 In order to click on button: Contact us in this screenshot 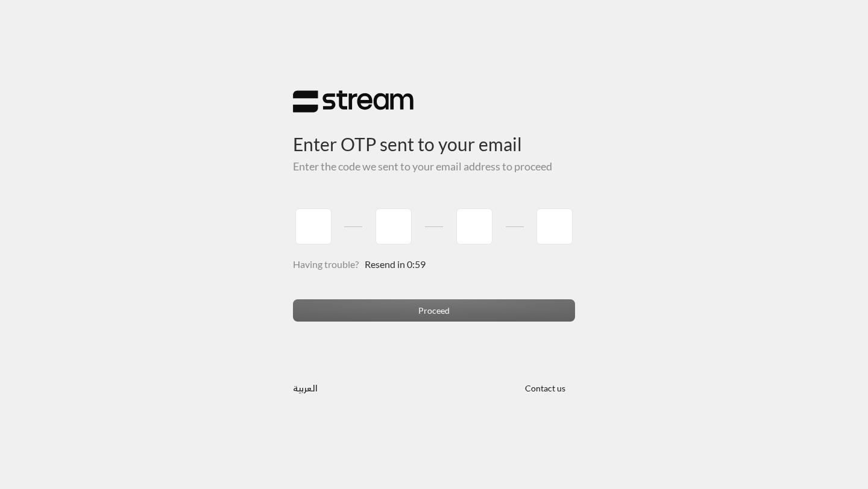, I will do `click(545, 387)`.